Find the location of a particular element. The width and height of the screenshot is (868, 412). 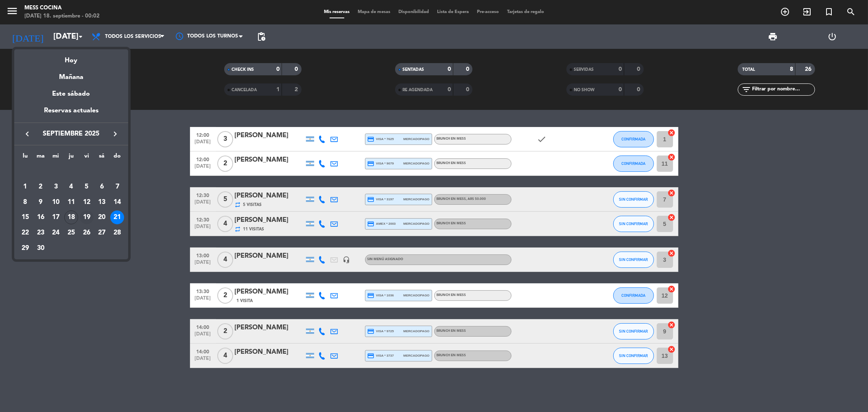

div: 10 is located at coordinates (55, 203).